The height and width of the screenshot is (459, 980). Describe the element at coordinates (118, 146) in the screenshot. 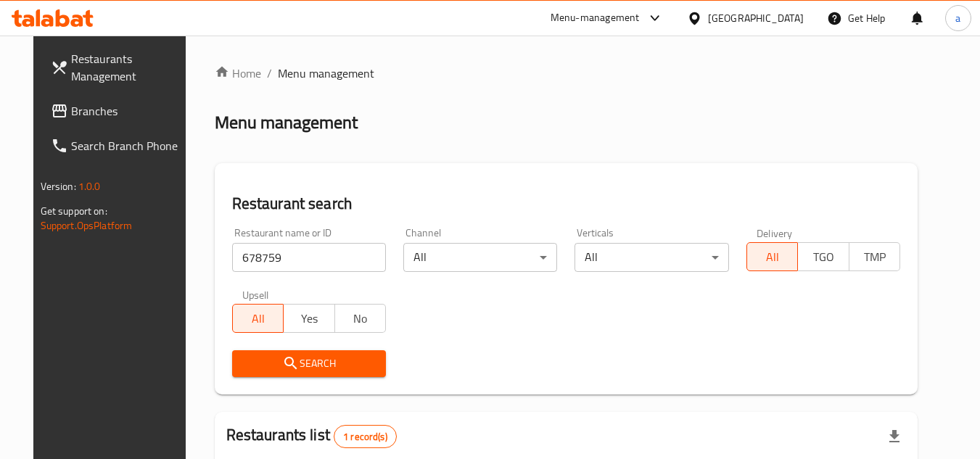

I see `a: Search Branch Phone` at that location.